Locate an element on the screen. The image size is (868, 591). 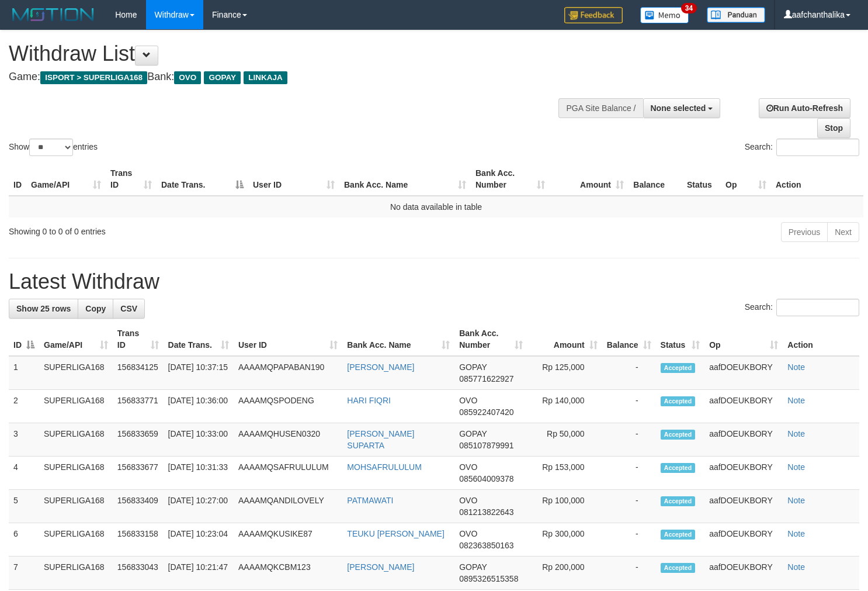
div: Showing 0 to 0 of 0 entries is located at coordinates (181, 229).